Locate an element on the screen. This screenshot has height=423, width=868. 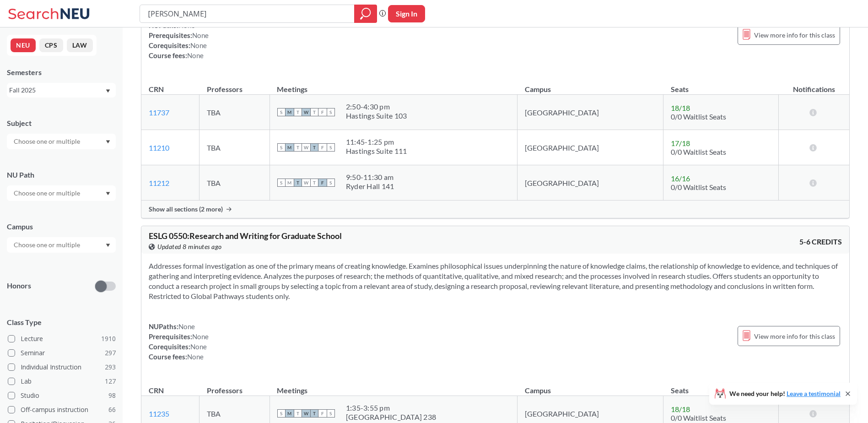
button: CPS is located at coordinates (52, 45).